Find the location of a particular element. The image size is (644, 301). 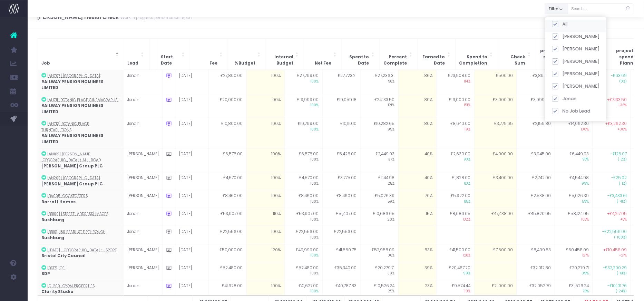

td: £10,800.00 is located at coordinates (228, 133).